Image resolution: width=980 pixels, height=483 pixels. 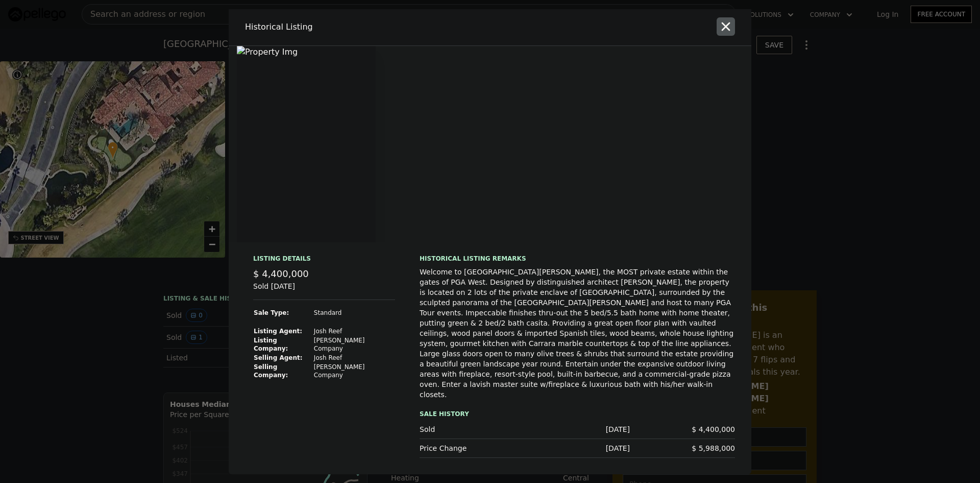 What do you see at coordinates (354, 313) in the screenshot?
I see `td: Standard` at bounding box center [354, 313].